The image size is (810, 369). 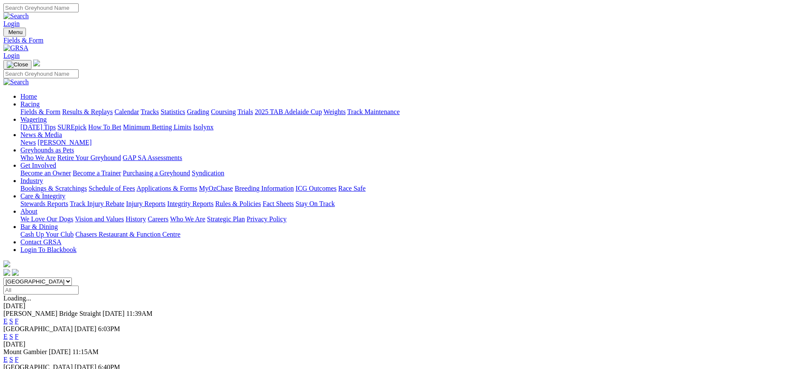 I want to click on div: Fields & Form, so click(x=405, y=40).